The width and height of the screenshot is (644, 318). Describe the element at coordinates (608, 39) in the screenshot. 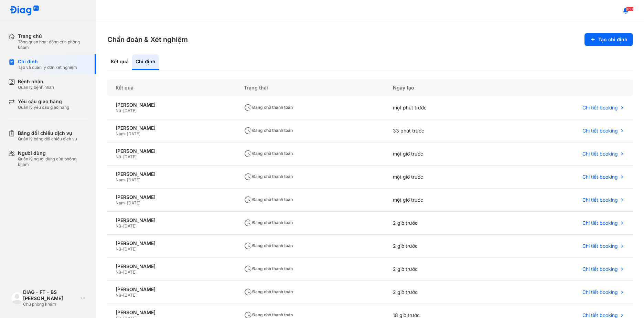

I see `button: Tạo chỉ định` at that location.